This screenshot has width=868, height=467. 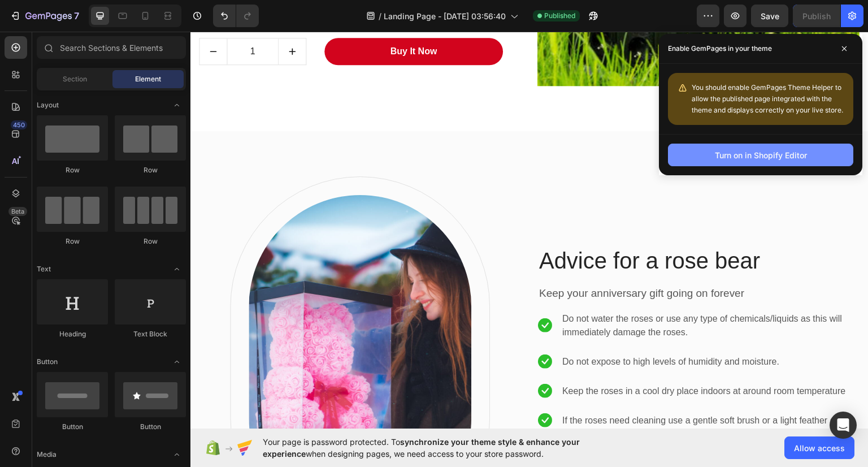 What do you see at coordinates (73, 334) in the screenshot?
I see `div: Heading` at bounding box center [73, 334].